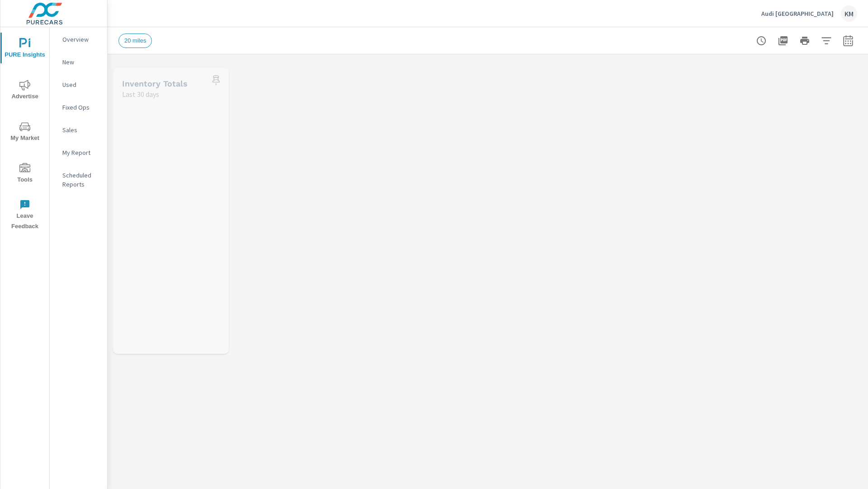 The image size is (868, 489). I want to click on div: KM, so click(849, 14).